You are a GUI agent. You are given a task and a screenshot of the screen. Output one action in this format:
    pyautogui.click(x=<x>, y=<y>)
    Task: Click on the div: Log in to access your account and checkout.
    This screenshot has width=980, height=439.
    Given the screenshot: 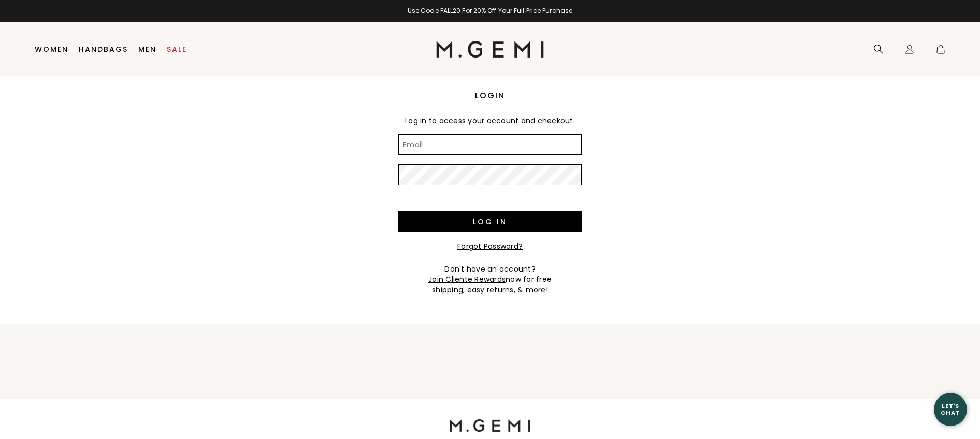 What is the action you would take?
    pyautogui.click(x=490, y=121)
    